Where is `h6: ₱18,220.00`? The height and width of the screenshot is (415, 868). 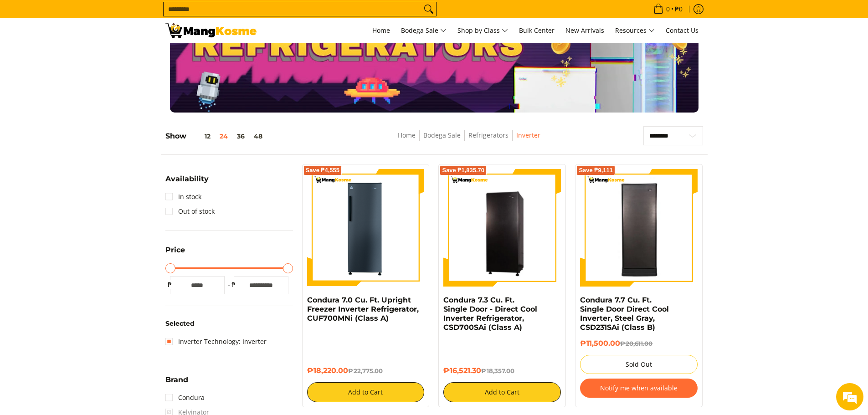 h6: ₱18,220.00 is located at coordinates (366, 371).